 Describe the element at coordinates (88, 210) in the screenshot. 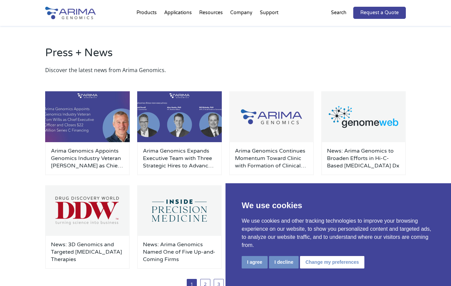

I see `img: Drug-Discovery-World_Logo-500x300.png` at that location.